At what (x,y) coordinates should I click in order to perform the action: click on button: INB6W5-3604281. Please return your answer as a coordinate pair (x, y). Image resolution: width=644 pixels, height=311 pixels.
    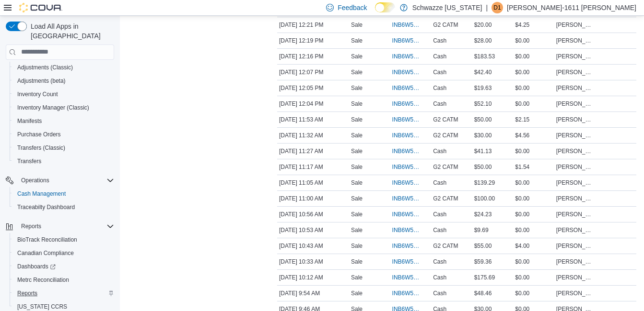
    Looking at the image, I should click on (410, 277).